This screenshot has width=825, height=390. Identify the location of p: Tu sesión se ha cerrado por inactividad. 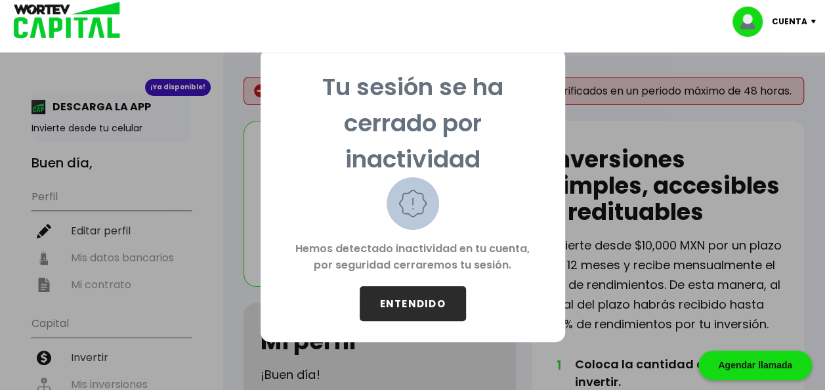
(413, 123).